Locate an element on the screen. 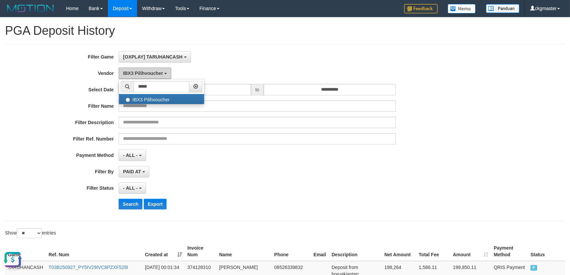  button: Search is located at coordinates (130, 204).